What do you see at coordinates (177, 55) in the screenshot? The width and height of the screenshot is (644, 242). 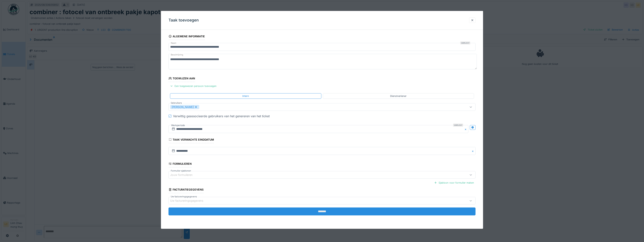 I see `label: Beschrijving` at bounding box center [177, 55].